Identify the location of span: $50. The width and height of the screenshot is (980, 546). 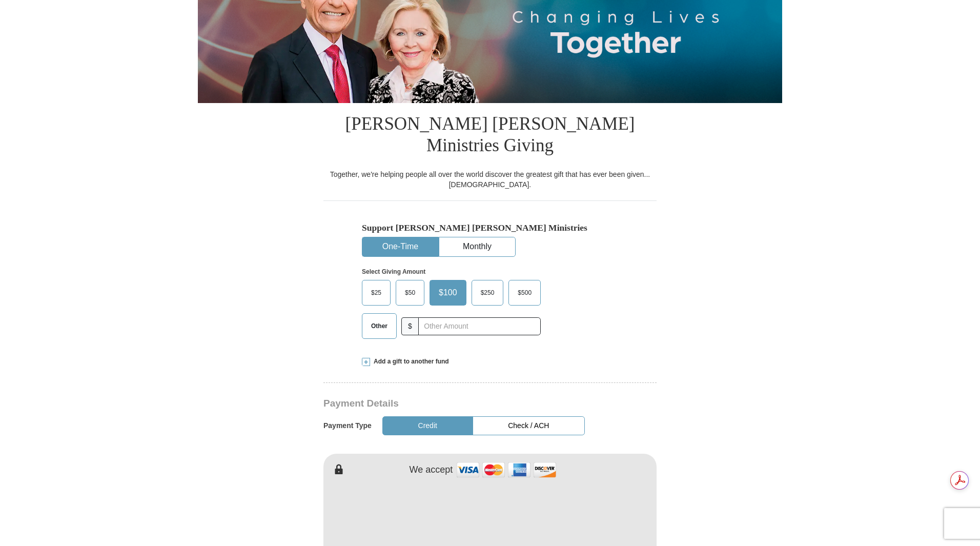
(410, 292).